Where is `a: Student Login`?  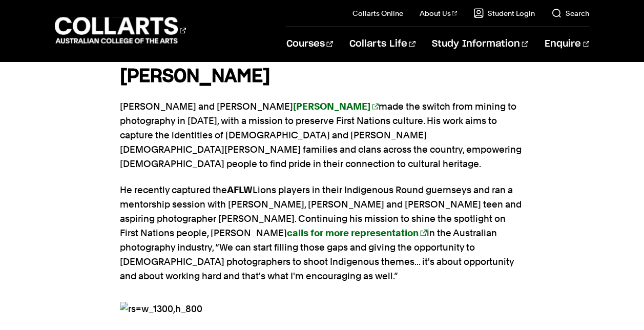 a: Student Login is located at coordinates (504, 14).